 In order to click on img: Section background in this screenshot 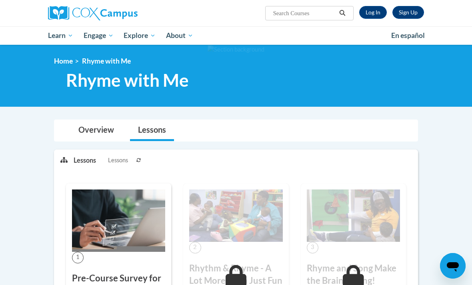, I will do `click(236, 50)`.